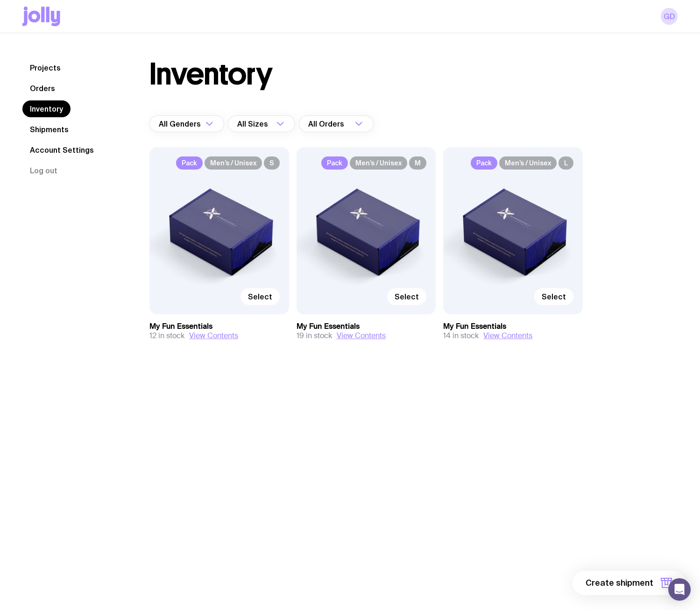 The width and height of the screenshot is (700, 610). I want to click on span: 14 in stock, so click(461, 335).